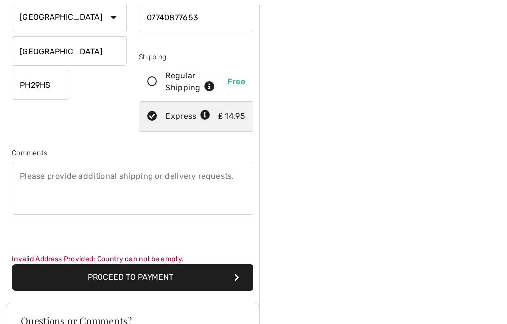 This screenshot has width=507, height=324. I want to click on span: Free, so click(236, 81).